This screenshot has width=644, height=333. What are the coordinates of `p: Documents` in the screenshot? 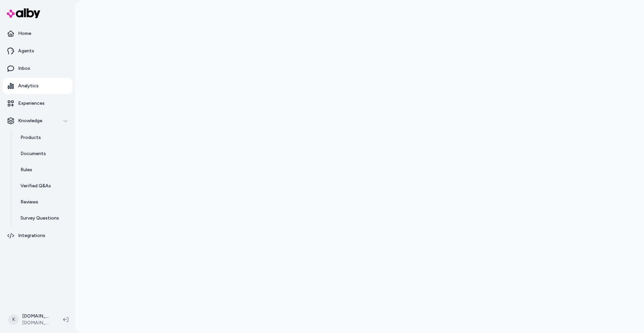 It's located at (33, 154).